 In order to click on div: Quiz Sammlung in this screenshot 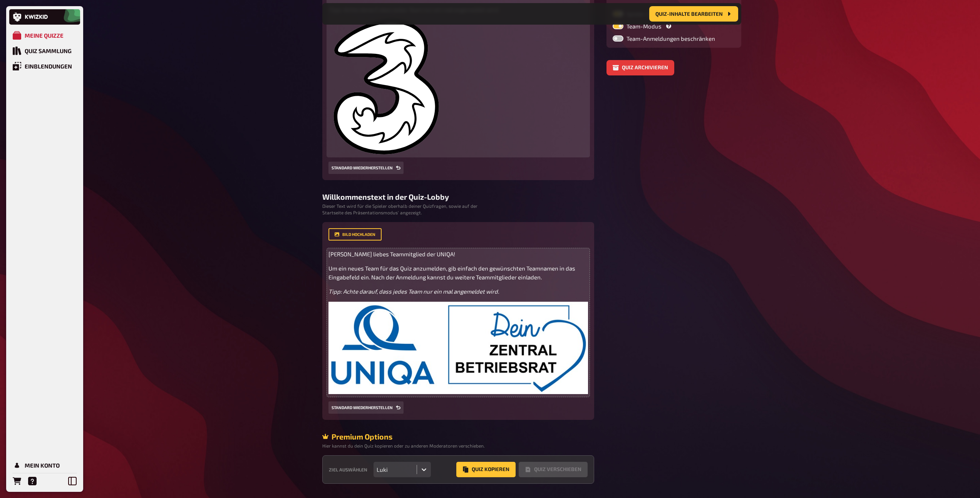, I will do `click(48, 51)`.